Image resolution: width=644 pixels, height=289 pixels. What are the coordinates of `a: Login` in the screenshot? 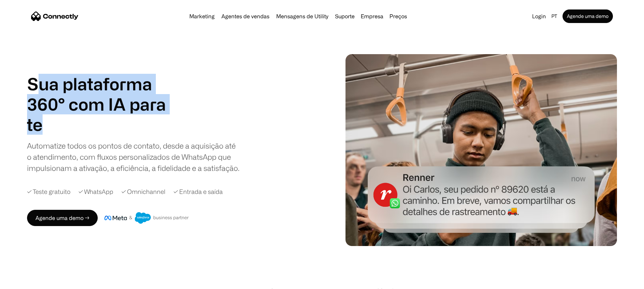 It's located at (539, 16).